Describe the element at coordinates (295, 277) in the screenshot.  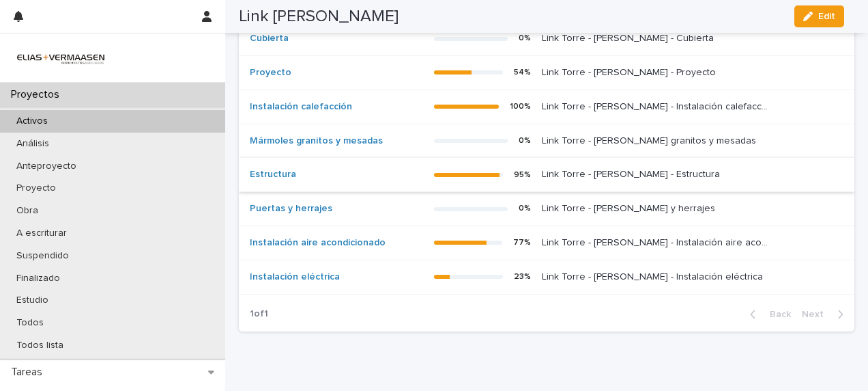
I see `a: Instalación eléctrica` at that location.